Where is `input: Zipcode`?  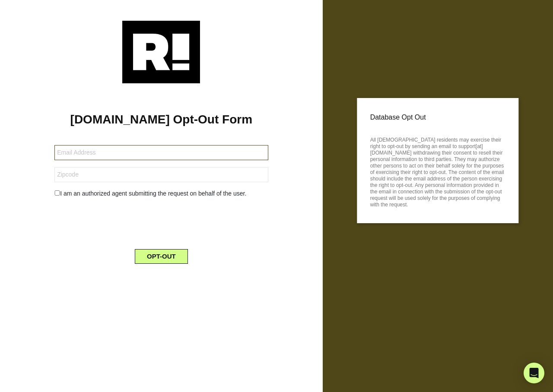 input: Zipcode is located at coordinates (161, 175).